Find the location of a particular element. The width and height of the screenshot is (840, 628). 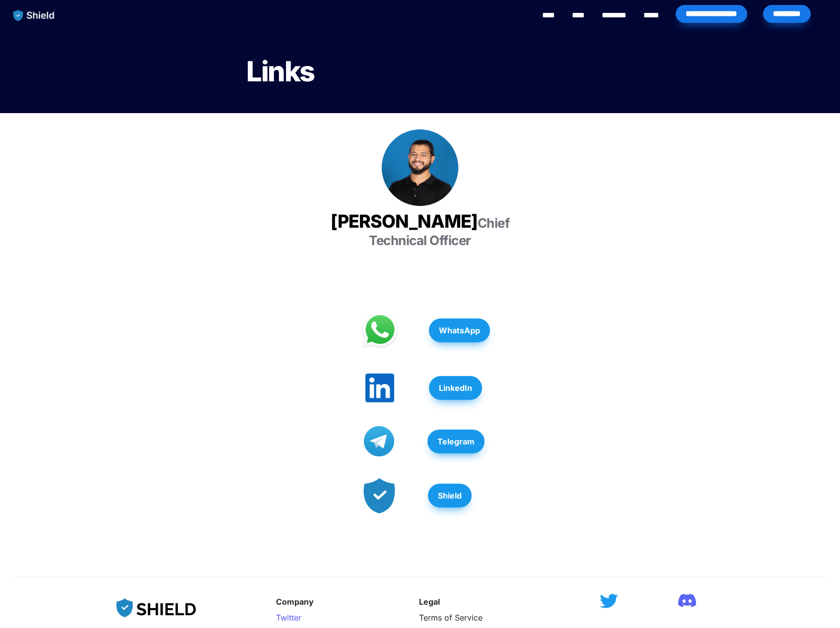

a: LinkedIn is located at coordinates (455, 388).